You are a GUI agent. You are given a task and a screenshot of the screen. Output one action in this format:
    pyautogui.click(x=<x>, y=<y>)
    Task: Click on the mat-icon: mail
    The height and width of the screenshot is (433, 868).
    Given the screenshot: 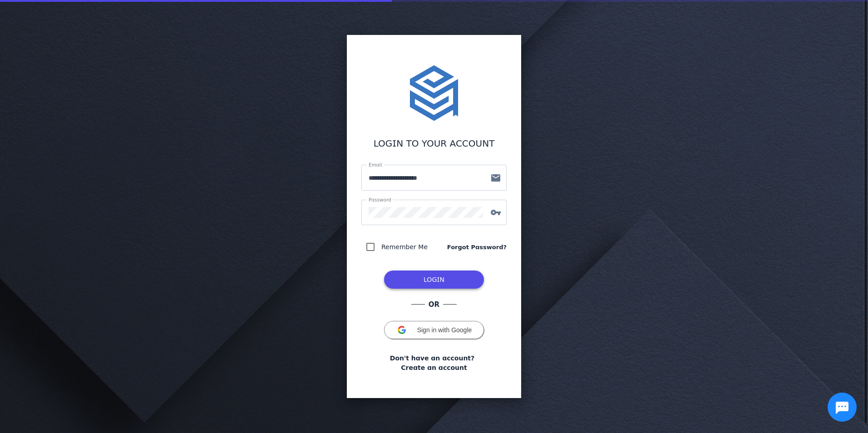 What is the action you would take?
    pyautogui.click(x=496, y=178)
    